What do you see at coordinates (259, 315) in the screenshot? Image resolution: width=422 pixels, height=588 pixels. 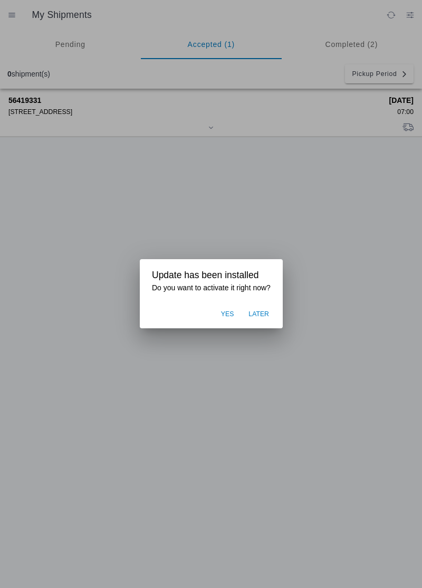 I see `span: Later` at bounding box center [259, 315].